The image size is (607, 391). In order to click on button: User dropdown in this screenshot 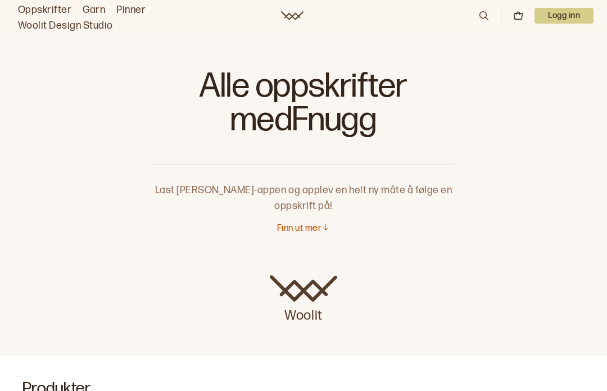, I will do `click(564, 16)`.